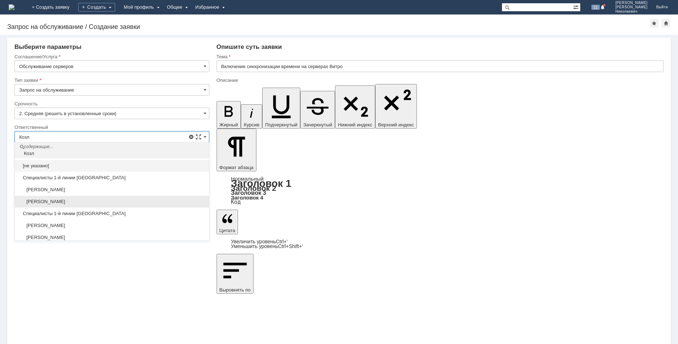  I want to click on span: Николаевич, so click(631, 12).